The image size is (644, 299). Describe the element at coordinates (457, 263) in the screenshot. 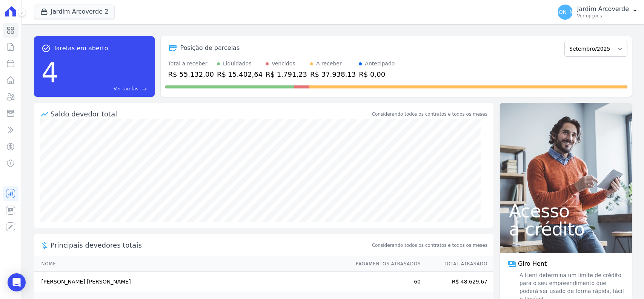

I see `th: Total Atrasado` at that location.